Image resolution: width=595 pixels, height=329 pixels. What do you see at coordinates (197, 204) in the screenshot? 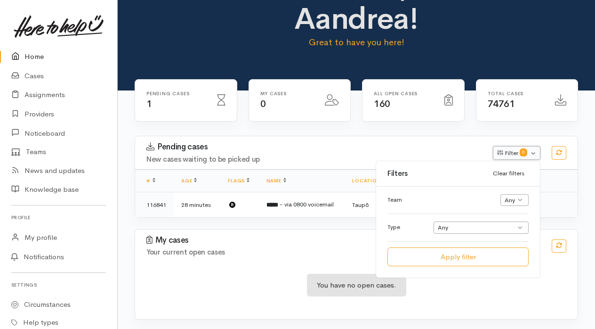
I see `td: 28 minutes` at bounding box center [197, 204].